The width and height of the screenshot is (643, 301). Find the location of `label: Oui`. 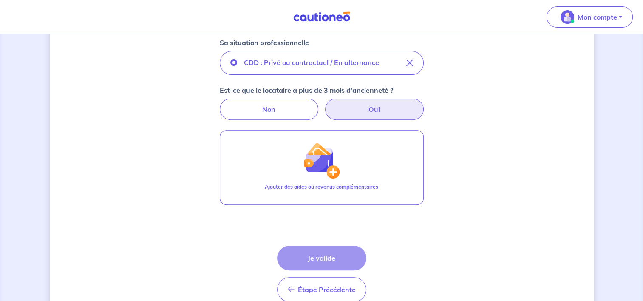

label: Oui is located at coordinates (374, 109).